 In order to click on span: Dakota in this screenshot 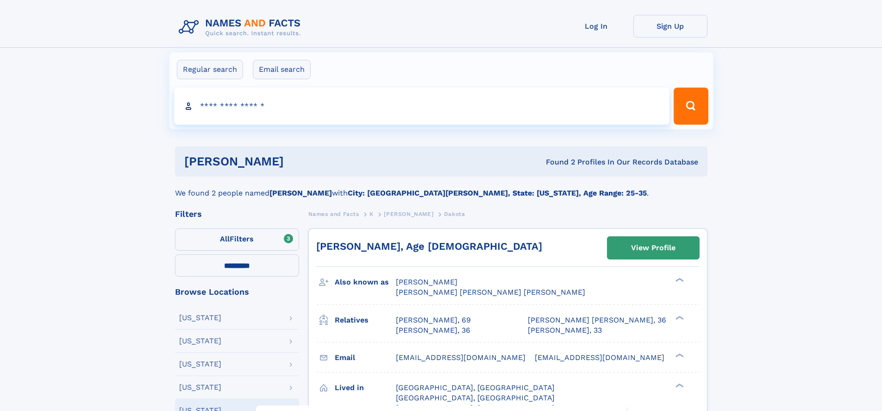, I will do `click(455, 214)`.